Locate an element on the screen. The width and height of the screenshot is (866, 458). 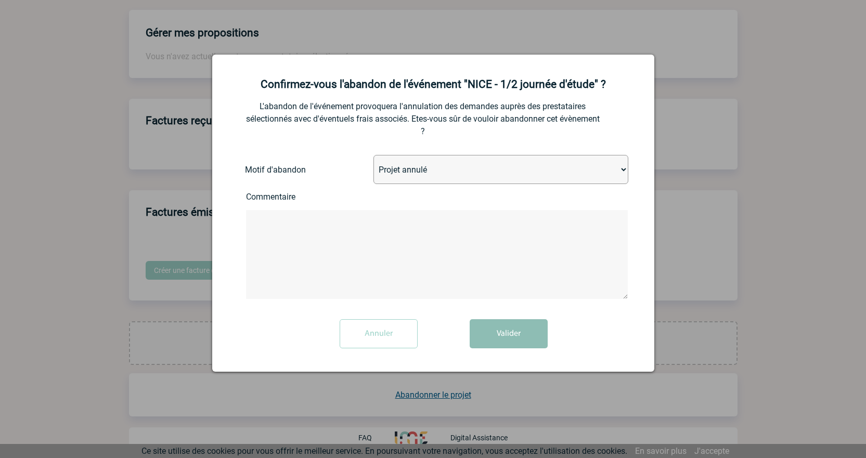
label: Motif d'abandon is located at coordinates (285, 170).